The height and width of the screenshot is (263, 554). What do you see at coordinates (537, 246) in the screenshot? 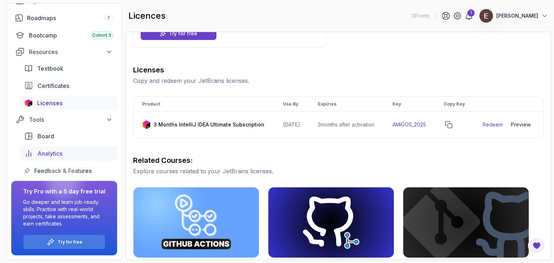
I see `button: Open Feedback Button` at bounding box center [537, 246].